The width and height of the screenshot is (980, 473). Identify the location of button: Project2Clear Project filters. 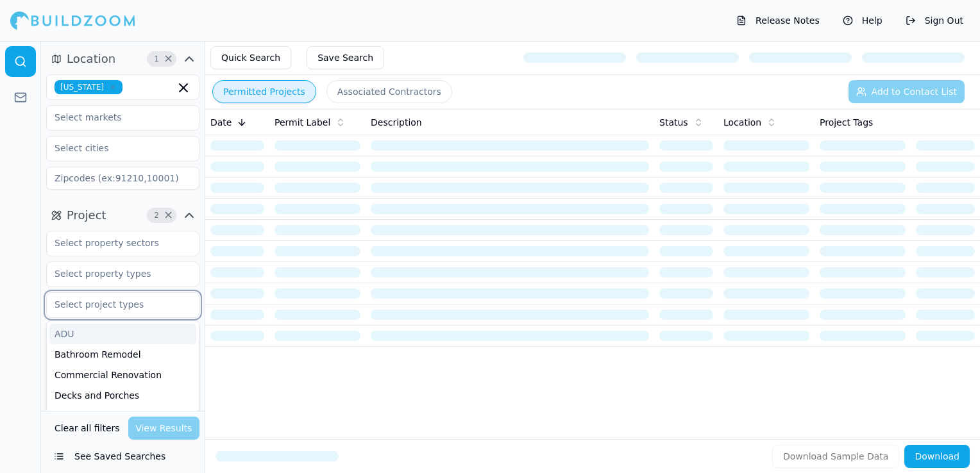
(122, 216).